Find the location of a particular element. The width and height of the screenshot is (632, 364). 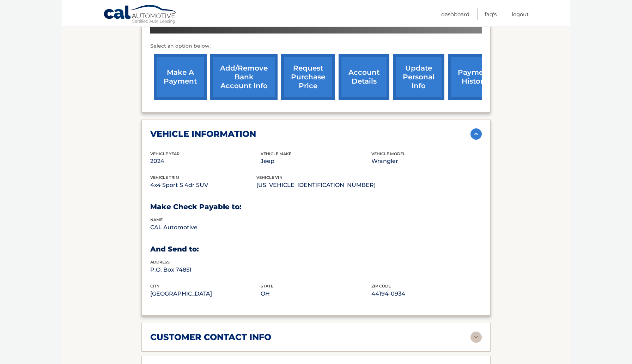

p: 4x4 Sport S 4dr SUV is located at coordinates (203, 185).